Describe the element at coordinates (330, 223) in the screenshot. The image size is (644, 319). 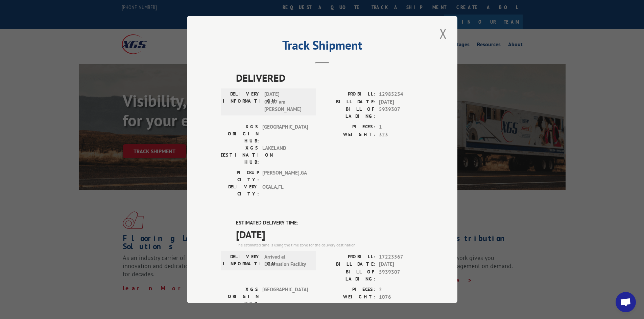
I see `label: ESTIMATED DELIVERY TIME:` at that location.